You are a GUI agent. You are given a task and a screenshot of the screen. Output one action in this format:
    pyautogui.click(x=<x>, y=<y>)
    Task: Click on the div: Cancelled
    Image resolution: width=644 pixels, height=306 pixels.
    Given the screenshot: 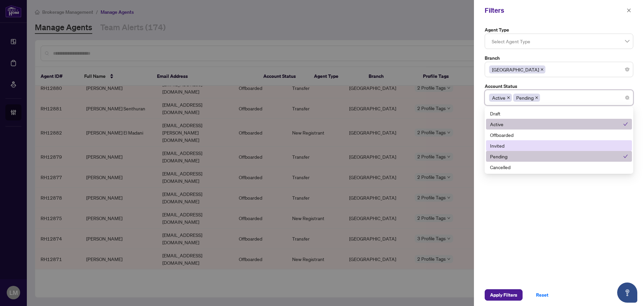 What is the action you would take?
    pyautogui.click(x=558, y=167)
    